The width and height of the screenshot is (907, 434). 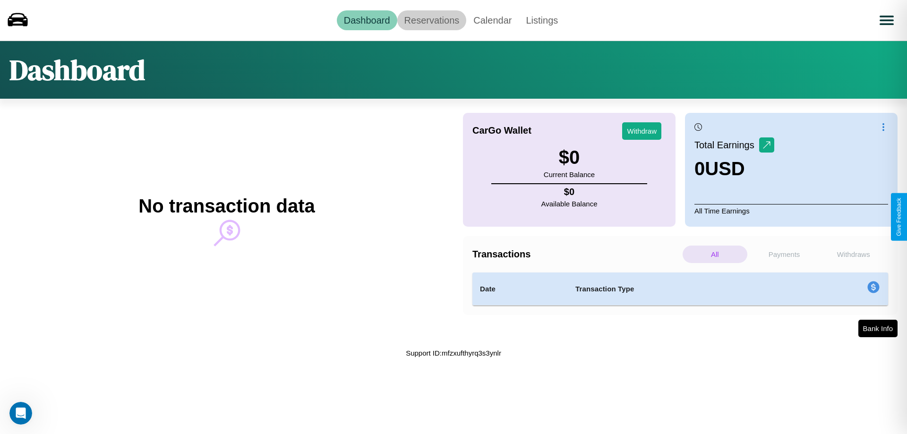 I want to click on h3: $ 0, so click(x=569, y=157).